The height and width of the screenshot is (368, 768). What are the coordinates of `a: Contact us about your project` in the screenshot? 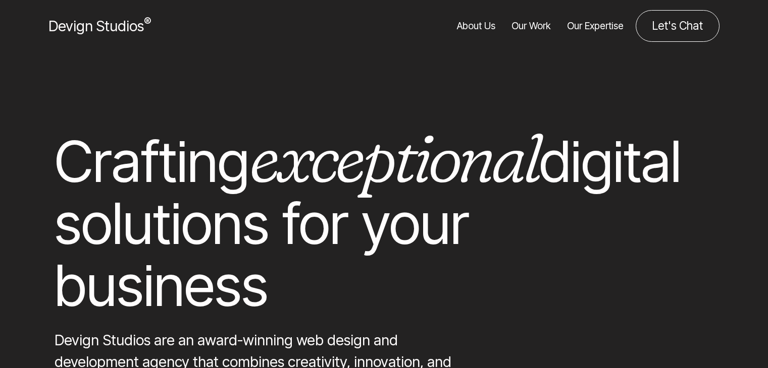 It's located at (677, 26).